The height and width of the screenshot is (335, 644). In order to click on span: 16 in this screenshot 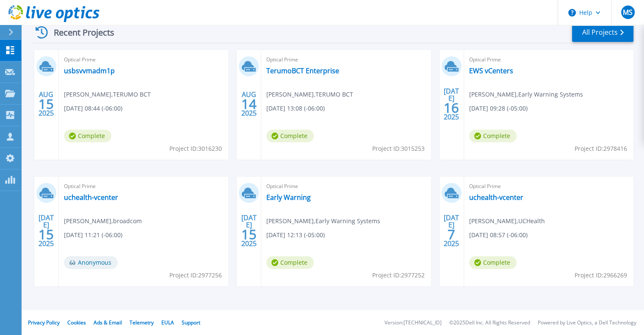, I will do `click(451, 107)`.